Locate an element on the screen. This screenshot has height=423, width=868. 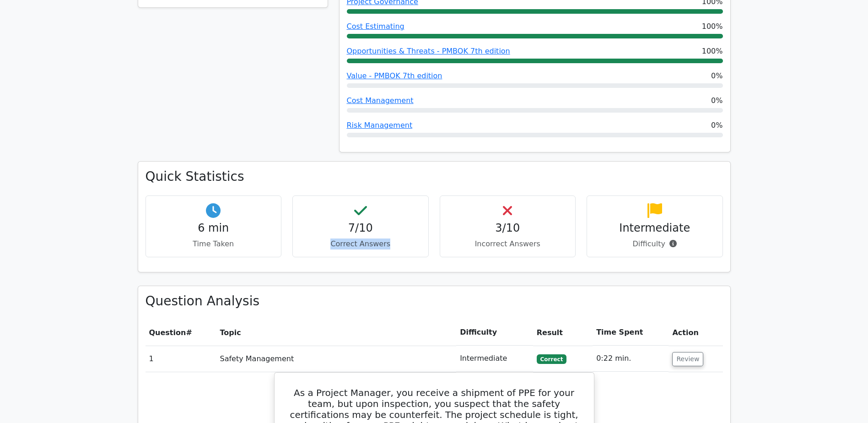
h4: 6 min is located at coordinates (214, 228).